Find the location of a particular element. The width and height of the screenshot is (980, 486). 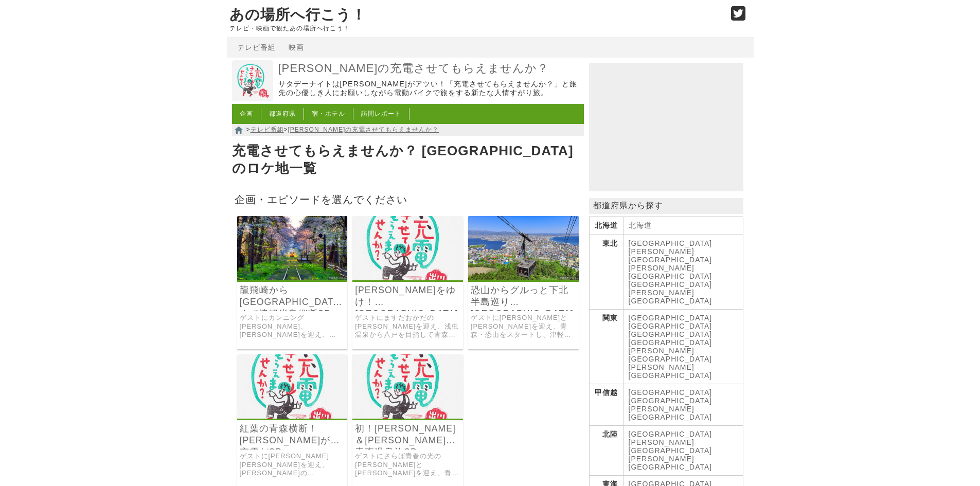

th: 東北 is located at coordinates (606, 272).